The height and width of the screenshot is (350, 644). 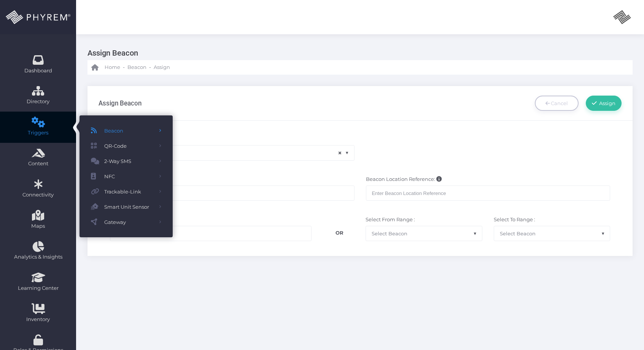 What do you see at coordinates (38, 164) in the screenshot?
I see `span: Content` at bounding box center [38, 164].